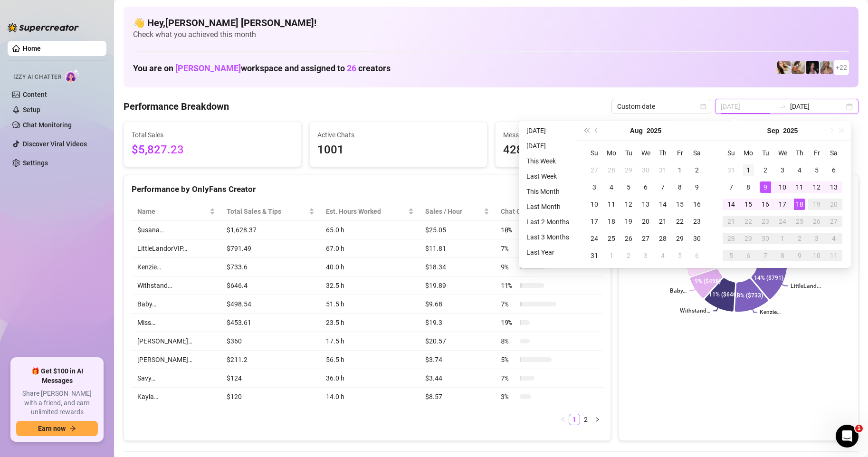 This screenshot has height=457, width=868. Describe the element at coordinates (629, 170) in the screenshot. I see `div: 29` at that location.